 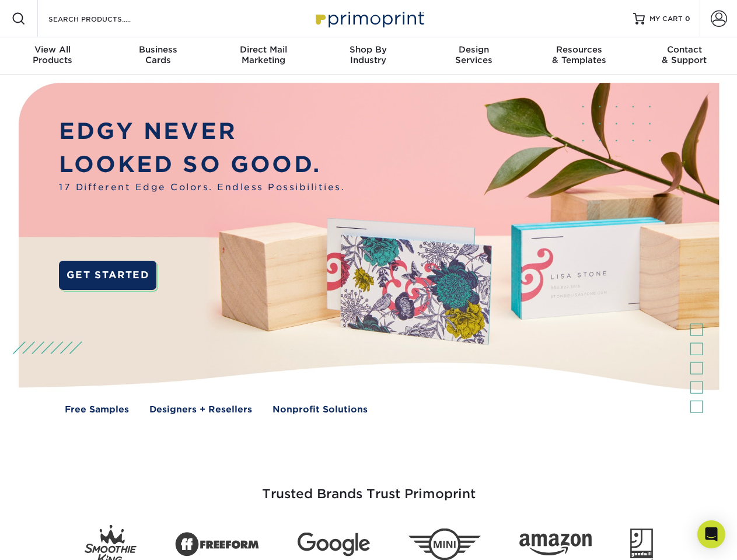 I want to click on div: Industry, so click(x=368, y=54).